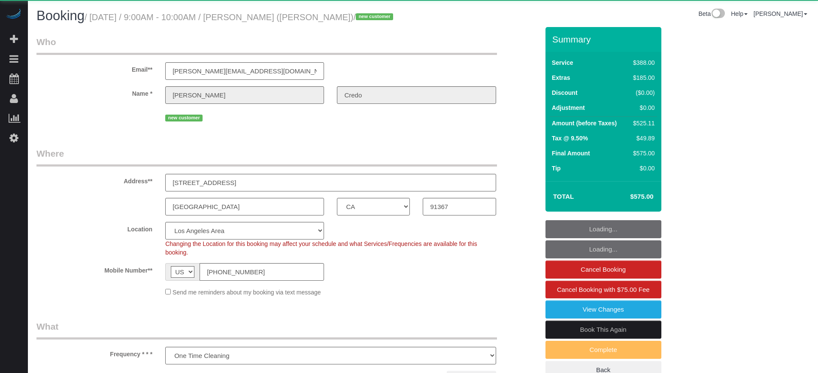 The image size is (818, 373). I want to click on a: Automaid Logo, so click(14, 15).